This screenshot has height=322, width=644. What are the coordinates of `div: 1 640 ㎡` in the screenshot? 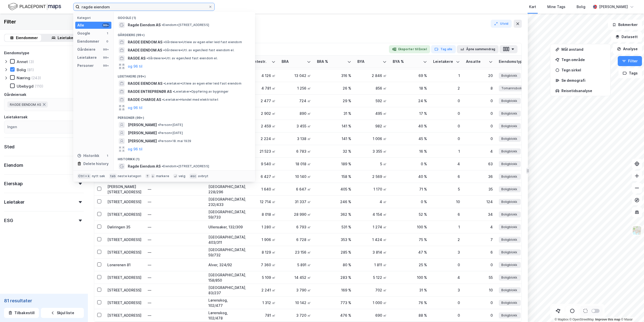 It's located at (262, 189).